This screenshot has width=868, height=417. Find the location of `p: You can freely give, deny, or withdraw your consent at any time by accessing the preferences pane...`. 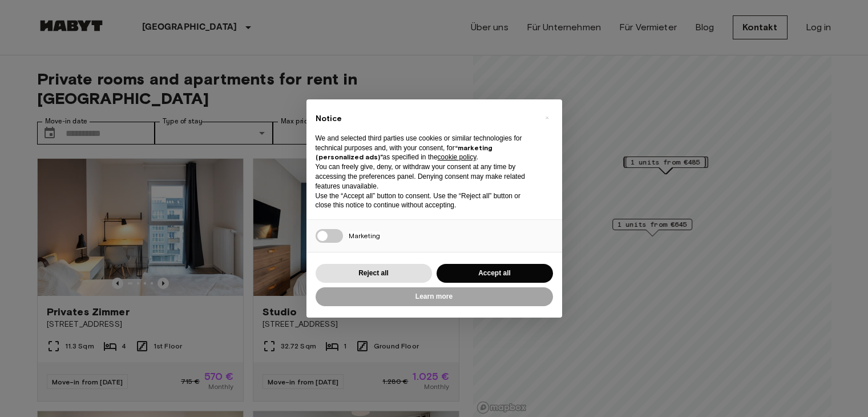

p: You can freely give, deny, or withdraw your consent at any time by accessing the preferences pane... is located at coordinates (425, 177).